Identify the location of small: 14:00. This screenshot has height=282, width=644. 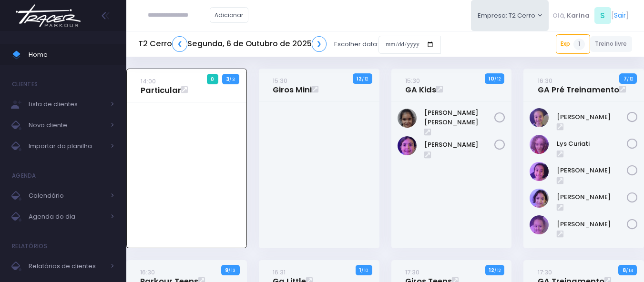
(149, 81).